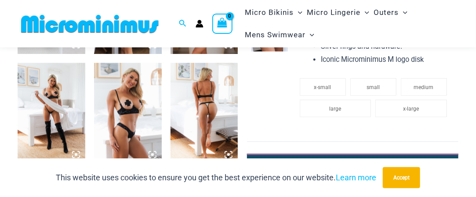 This screenshot has width=476, height=197. Describe the element at coordinates (386, 60) in the screenshot. I see `li: Iconic Microminimus M logo disk` at that location.